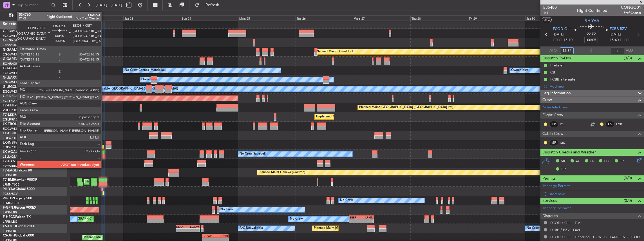 The image size is (644, 241). Describe the element at coordinates (10, 166) in the screenshot. I see `a: EVRA/RIX` at that location.